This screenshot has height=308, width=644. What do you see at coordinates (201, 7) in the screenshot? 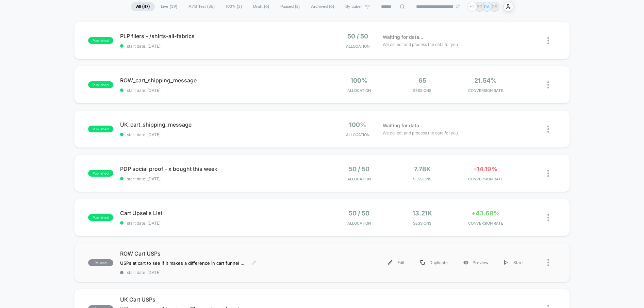
I see `span: A/B Test ( 36 )` at bounding box center [201, 7].